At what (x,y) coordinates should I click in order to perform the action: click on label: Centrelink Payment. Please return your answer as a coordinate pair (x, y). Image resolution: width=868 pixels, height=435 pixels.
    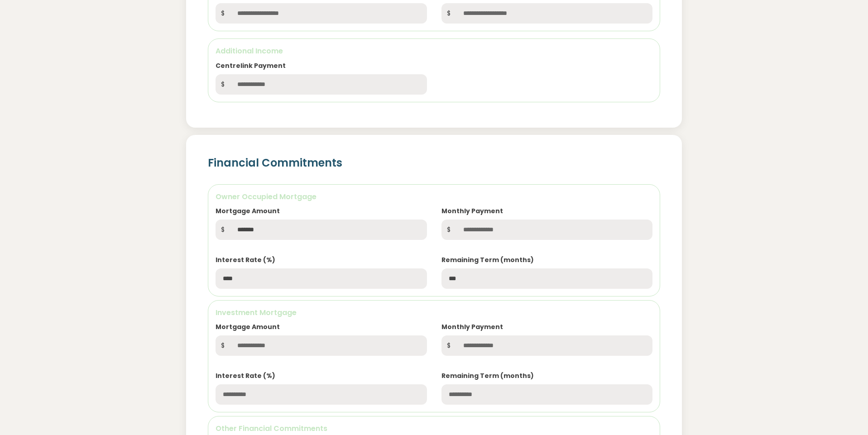
    Looking at the image, I should click on (251, 66).